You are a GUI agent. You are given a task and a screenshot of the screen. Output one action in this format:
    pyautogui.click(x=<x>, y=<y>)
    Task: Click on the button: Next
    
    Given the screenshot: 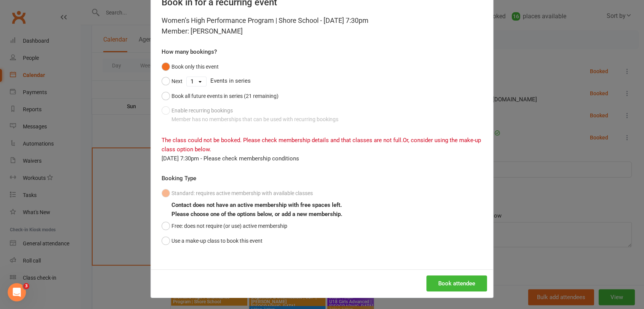 What is the action you would take?
    pyautogui.click(x=172, y=81)
    